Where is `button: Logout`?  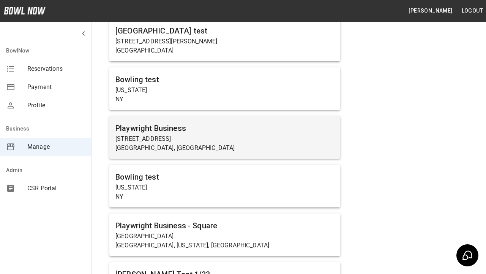 button: Logout is located at coordinates (473, 11).